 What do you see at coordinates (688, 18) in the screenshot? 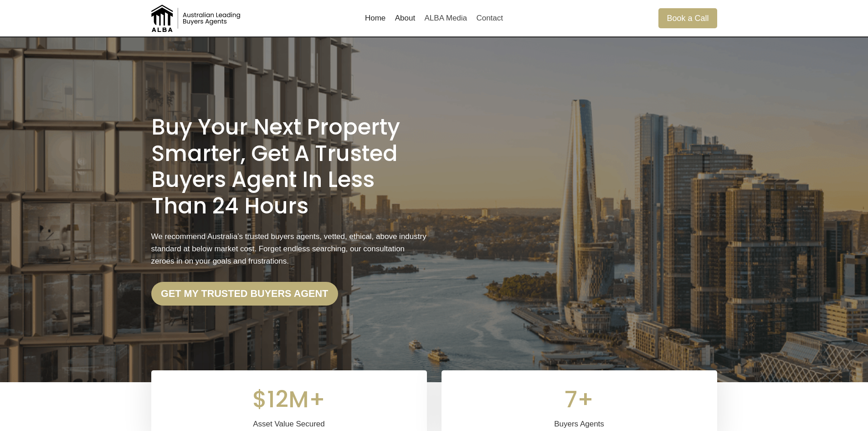
I see `a: Book a Call` at bounding box center [688, 18].